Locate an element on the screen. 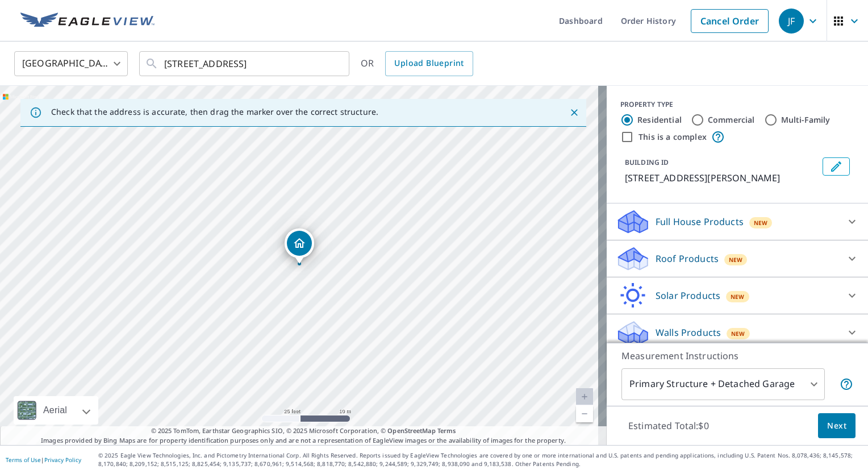  label: Multi-Family is located at coordinates (806, 120).